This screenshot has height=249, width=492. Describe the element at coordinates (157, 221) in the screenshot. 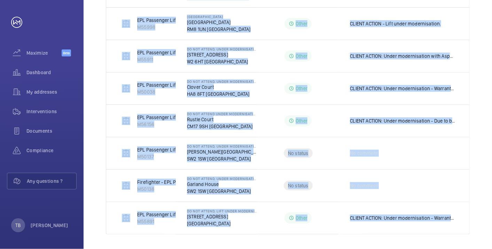

I see `p: M55891` at that location.